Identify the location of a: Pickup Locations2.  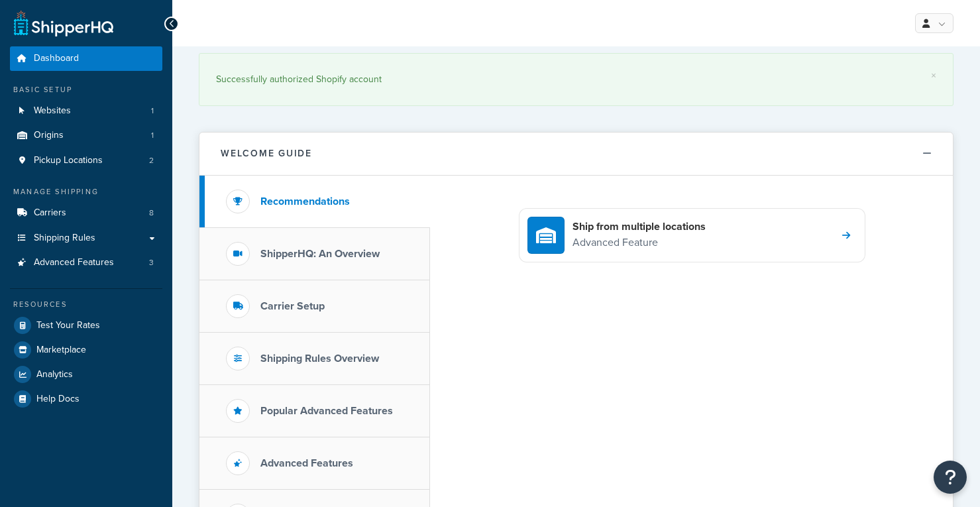
(86, 160).